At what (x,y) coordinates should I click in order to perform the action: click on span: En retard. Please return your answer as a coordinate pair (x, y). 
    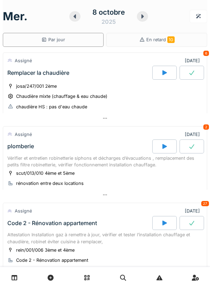
    Looking at the image, I should click on (160, 39).